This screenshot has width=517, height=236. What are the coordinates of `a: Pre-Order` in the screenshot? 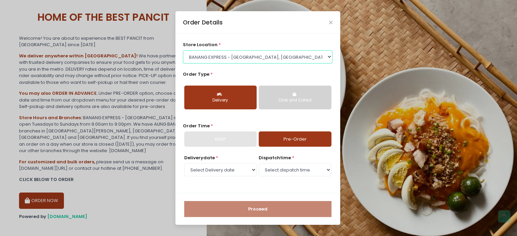 It's located at (295, 139).